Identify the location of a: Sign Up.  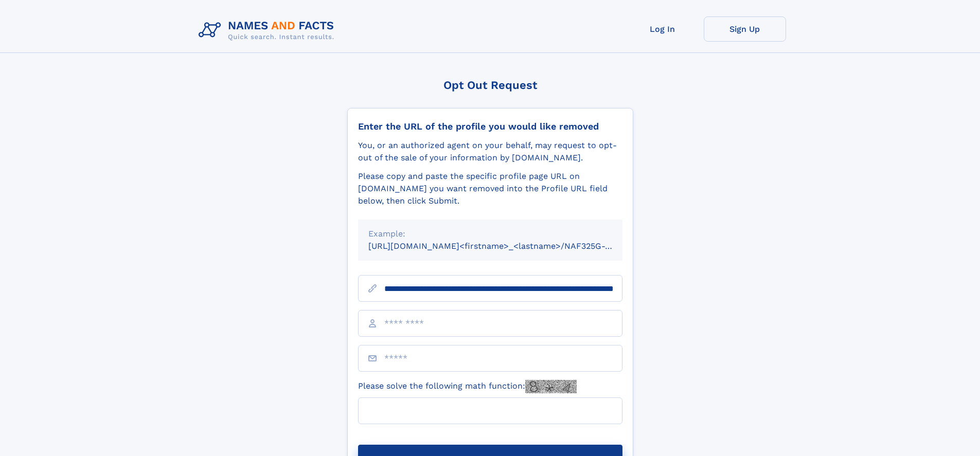
(745, 29).